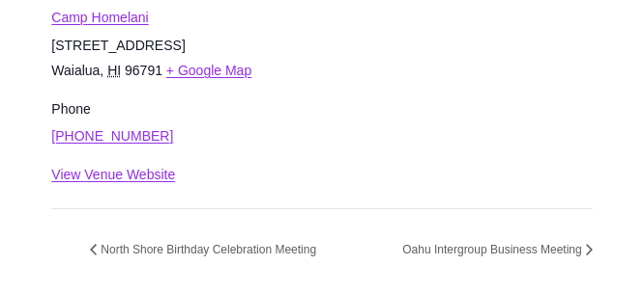 The image size is (644, 292). I want to click on a: Camp Homelani, so click(100, 18).